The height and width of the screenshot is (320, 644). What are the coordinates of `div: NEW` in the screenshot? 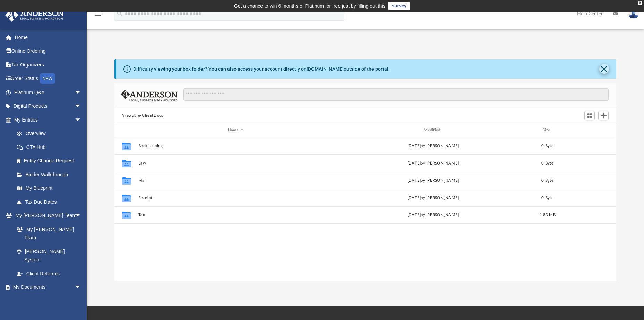 It's located at (47, 79).